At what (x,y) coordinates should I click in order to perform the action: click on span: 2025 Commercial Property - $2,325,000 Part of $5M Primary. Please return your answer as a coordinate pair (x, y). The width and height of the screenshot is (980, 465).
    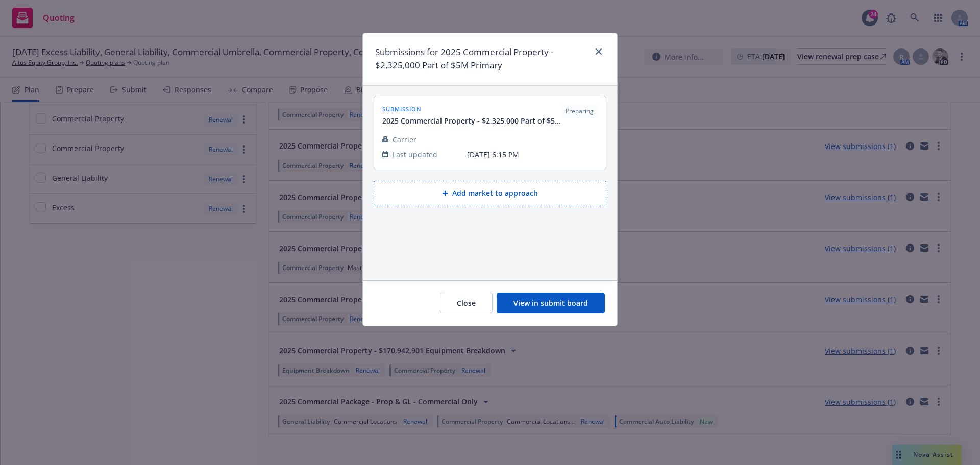
    Looking at the image, I should click on (472, 120).